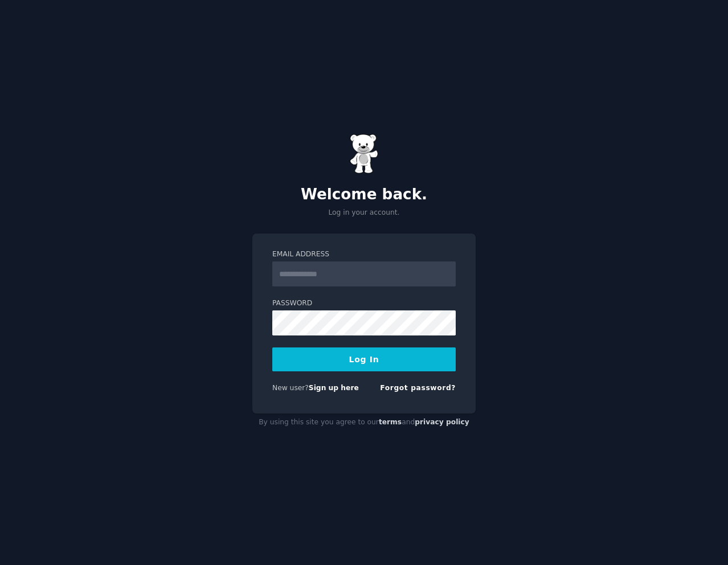 This screenshot has width=728, height=565. What do you see at coordinates (364, 213) in the screenshot?
I see `p: Log in your account.` at bounding box center [364, 213].